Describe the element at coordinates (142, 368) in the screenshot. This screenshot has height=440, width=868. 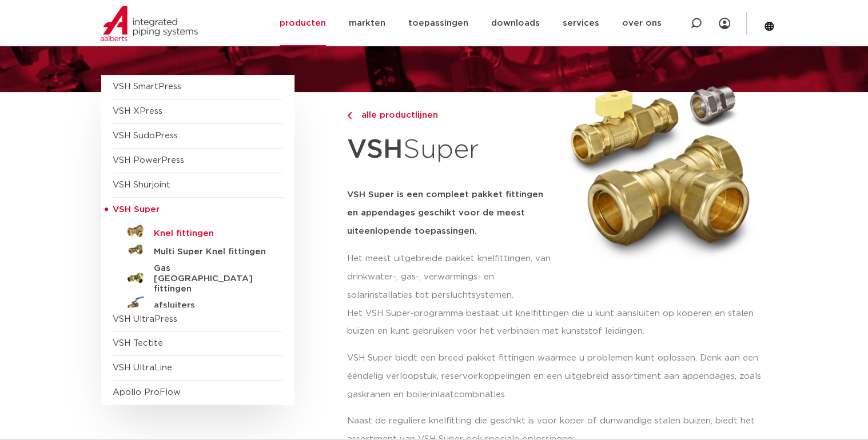
I see `span: VSH UltraLine` at that location.